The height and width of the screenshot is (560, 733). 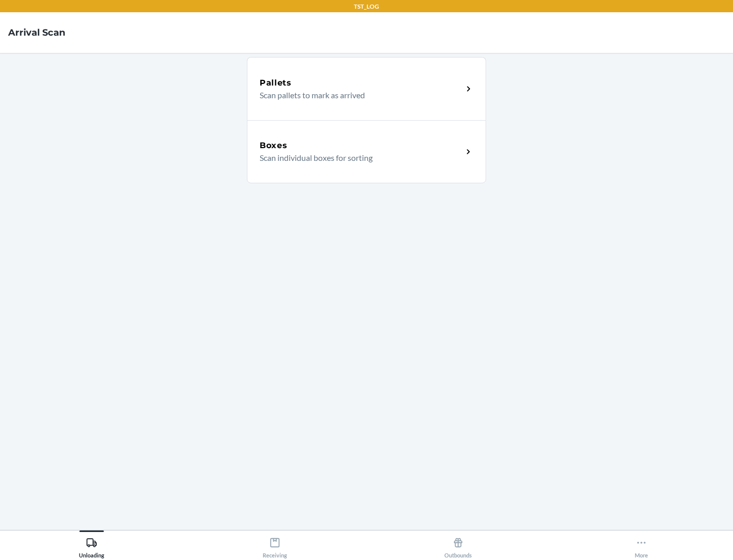 What do you see at coordinates (36, 32) in the screenshot?
I see `h4: Arrival Scan` at bounding box center [36, 32].